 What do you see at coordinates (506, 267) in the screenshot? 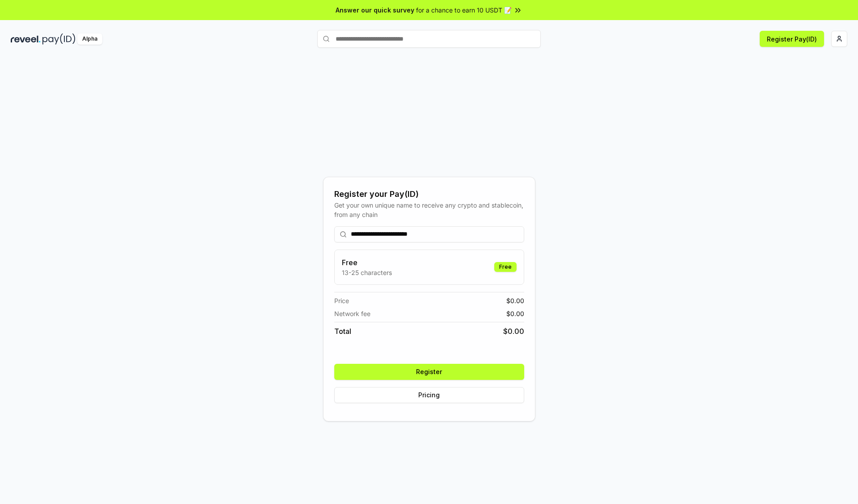
I see `div: Free` at bounding box center [506, 267].